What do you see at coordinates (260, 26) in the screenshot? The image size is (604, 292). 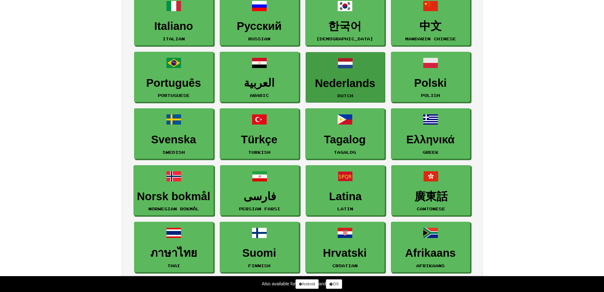 I see `h3: Русский` at bounding box center [260, 26].